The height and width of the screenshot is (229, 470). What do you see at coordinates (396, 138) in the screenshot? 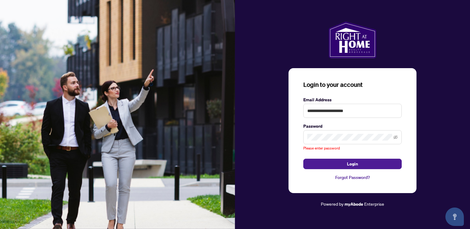
I see `span: eye-invisible` at bounding box center [396, 138].